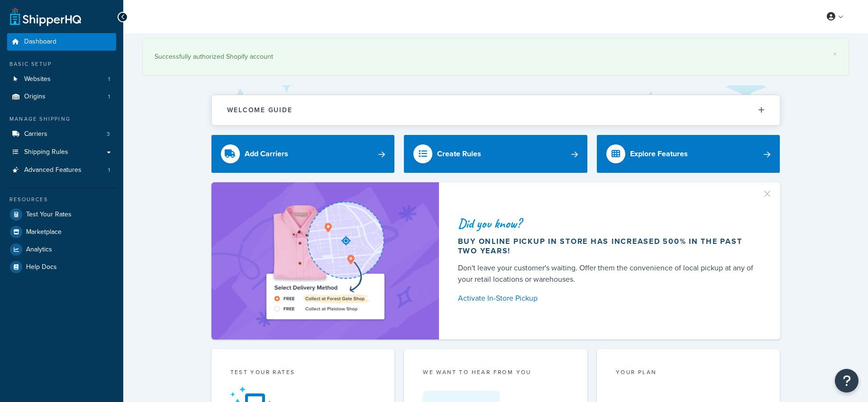 This screenshot has width=868, height=402. Describe the element at coordinates (61, 214) in the screenshot. I see `a: Test Your Rates` at that location.